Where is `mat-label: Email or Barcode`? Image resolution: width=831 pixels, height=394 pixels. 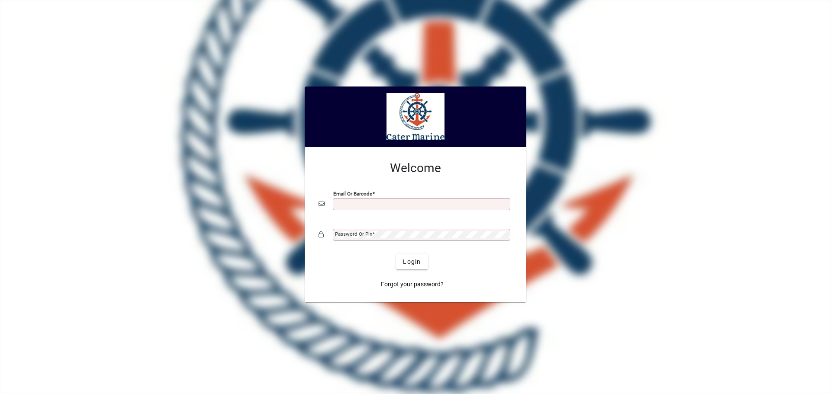 mat-label: Email or Barcode is located at coordinates (353, 194).